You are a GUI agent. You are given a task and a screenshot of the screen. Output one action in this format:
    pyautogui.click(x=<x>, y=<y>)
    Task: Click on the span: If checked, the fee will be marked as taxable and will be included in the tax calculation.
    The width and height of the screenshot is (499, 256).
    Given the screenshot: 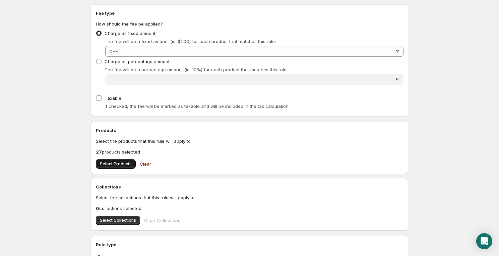 What is the action you would take?
    pyautogui.click(x=197, y=106)
    